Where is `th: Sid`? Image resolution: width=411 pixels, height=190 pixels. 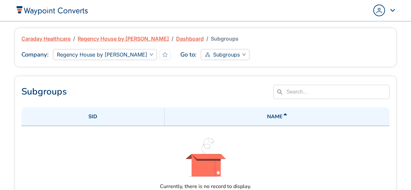 th: Sid is located at coordinates (93, 117).